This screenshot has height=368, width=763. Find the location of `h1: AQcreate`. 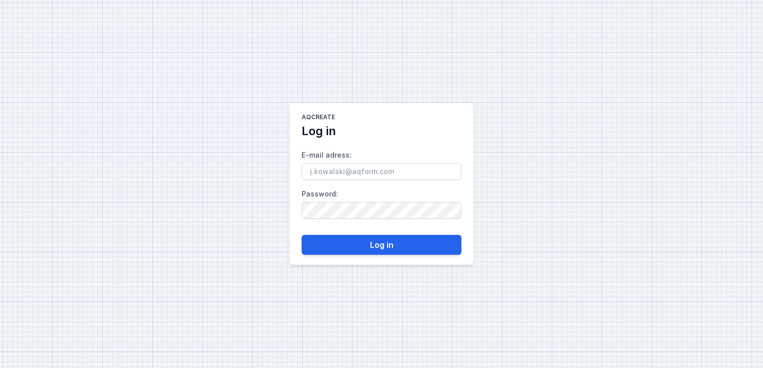

h1: AQcreate is located at coordinates (318, 118).